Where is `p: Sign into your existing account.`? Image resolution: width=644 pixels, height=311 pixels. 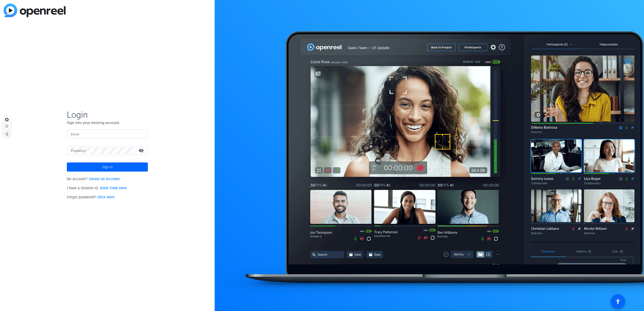
p: Sign into your existing account. is located at coordinates (107, 123).